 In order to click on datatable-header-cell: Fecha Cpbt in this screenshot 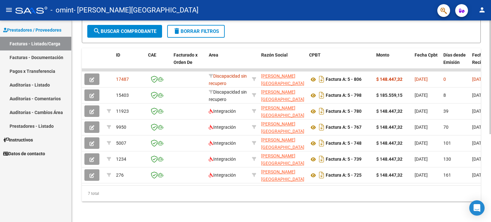, I will do `click(427, 62)`.